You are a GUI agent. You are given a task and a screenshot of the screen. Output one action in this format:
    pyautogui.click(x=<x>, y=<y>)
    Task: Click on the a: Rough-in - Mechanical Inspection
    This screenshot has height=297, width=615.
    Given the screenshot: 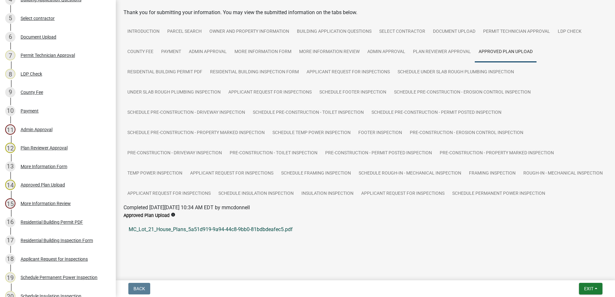 What is the action you would take?
    pyautogui.click(x=563, y=174)
    